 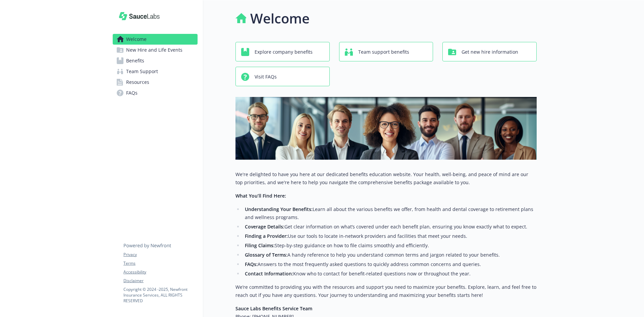 What do you see at coordinates (280, 18) in the screenshot?
I see `h1: Welcome` at bounding box center [280, 18].